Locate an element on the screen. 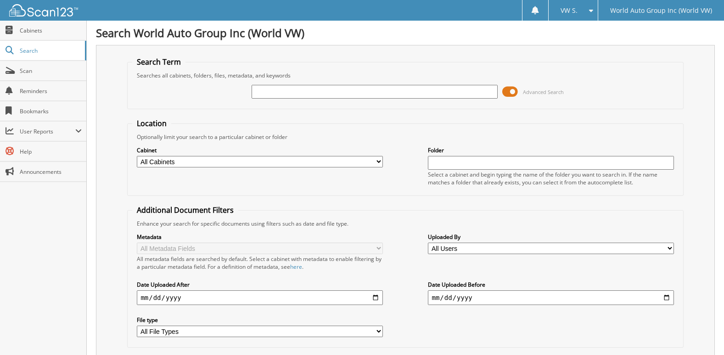 The image size is (724, 355). label: Folder is located at coordinates (550, 150).